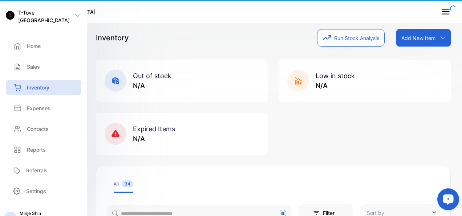  Describe the element at coordinates (418, 38) in the screenshot. I see `p: Add New Item` at that location.